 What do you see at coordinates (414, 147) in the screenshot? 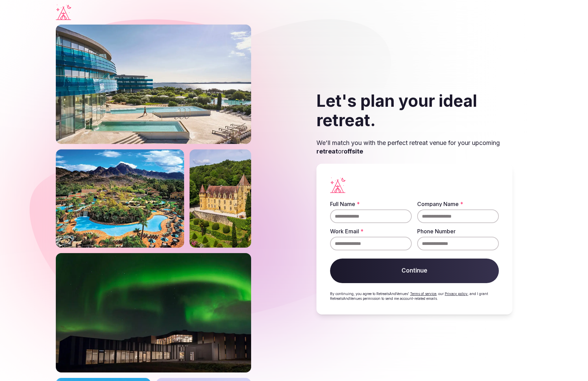
I see `p: We'll match you with the perfect retreat venue for your upcoming or` at bounding box center [414, 147].